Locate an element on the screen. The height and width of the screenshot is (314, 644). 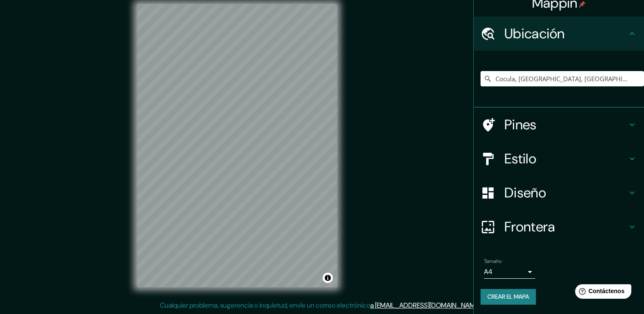
h4: Estilo is located at coordinates (566, 159).